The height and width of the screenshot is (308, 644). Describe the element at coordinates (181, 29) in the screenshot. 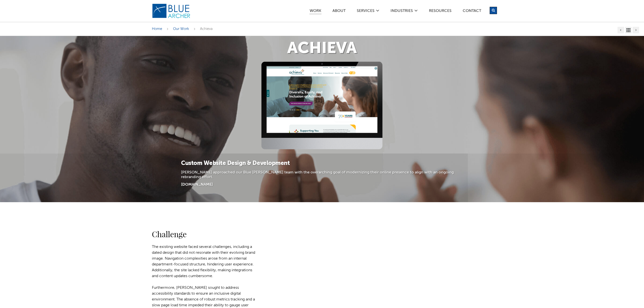

I see `span: Our Work` at that location.